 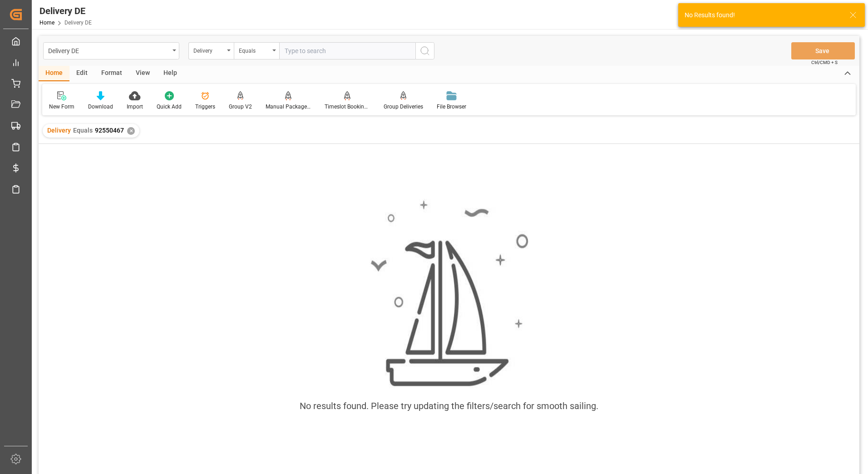 What do you see at coordinates (209, 49) in the screenshot?
I see `div: Delivery` at bounding box center [209, 49].